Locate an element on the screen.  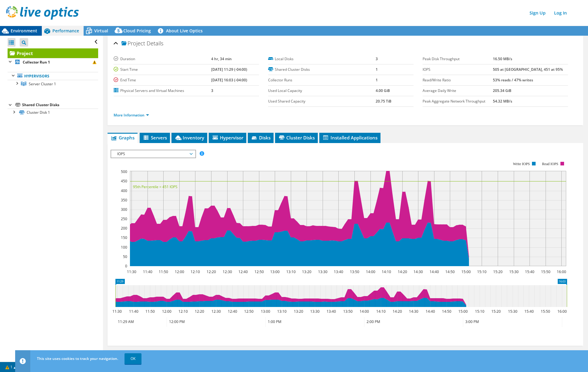
text: Read IOPS is located at coordinates (550, 164).